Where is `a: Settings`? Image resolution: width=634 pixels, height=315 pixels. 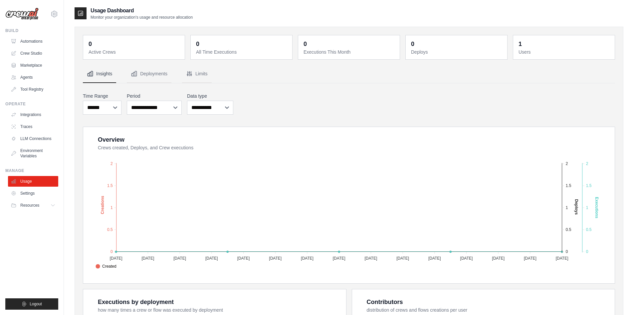
a: Settings is located at coordinates (33, 193).